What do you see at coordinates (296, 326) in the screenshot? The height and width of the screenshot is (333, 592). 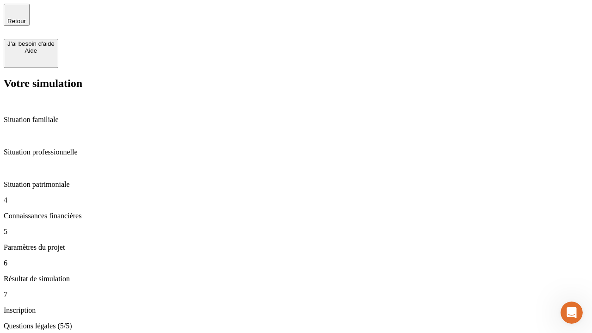 I see `p: Questions légales (5/5)` at bounding box center [296, 326].